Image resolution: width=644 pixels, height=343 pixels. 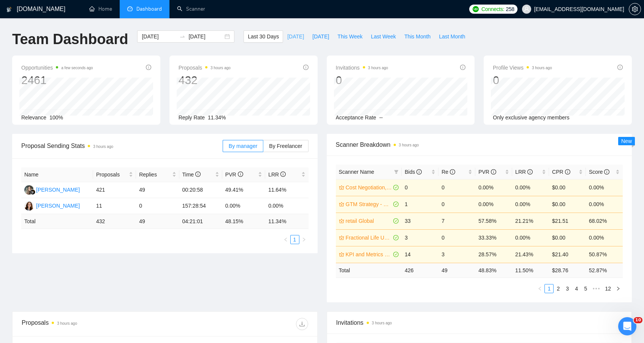 What do you see at coordinates (420, 254) in the screenshot?
I see `td: 14` at bounding box center [420, 254].